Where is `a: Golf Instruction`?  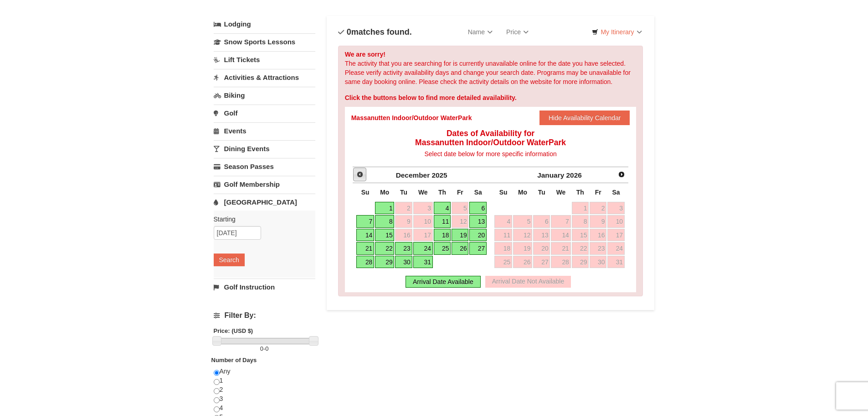 a: Golf Instruction is located at coordinates (265, 287).